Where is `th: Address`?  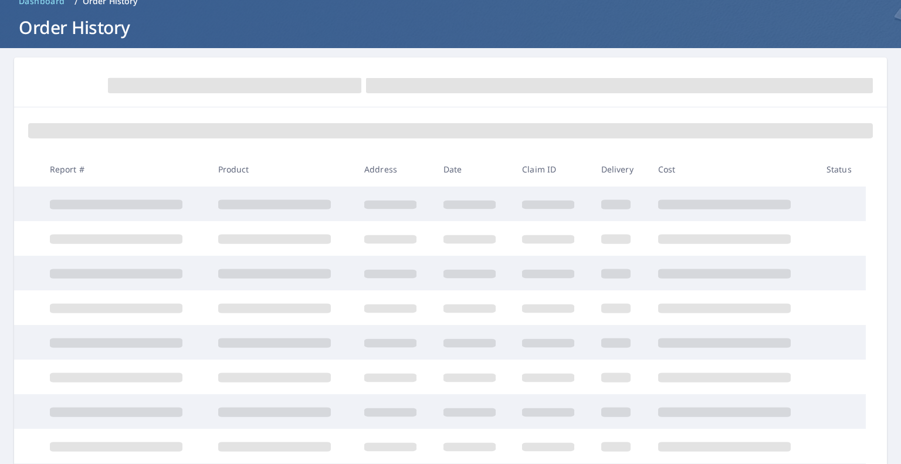
th: Address is located at coordinates (394, 169).